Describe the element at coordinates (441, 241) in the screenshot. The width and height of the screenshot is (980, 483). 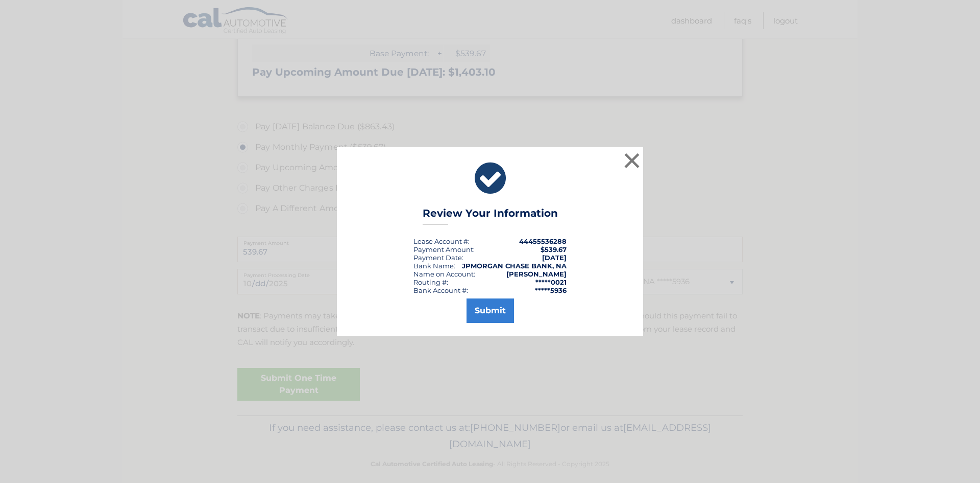
I see `div: Lease Account #:` at that location.